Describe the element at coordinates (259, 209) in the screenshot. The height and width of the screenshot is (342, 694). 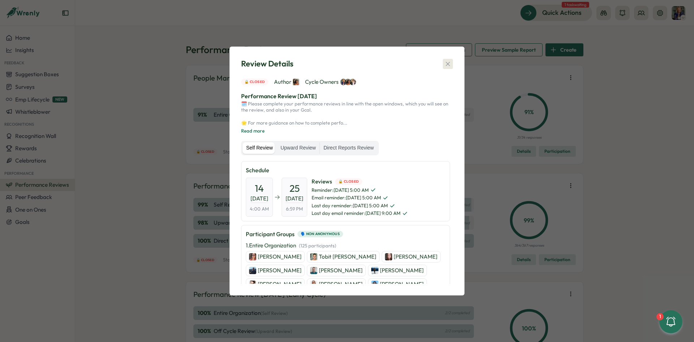
I see `span: 4:00 AM` at that location.